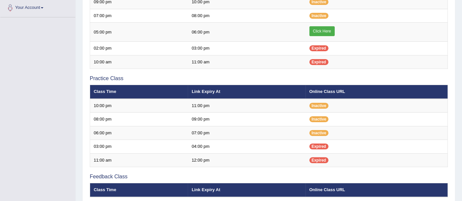 The width and height of the screenshot is (462, 201). Describe the element at coordinates (322, 31) in the screenshot. I see `a: Click Here` at that location.